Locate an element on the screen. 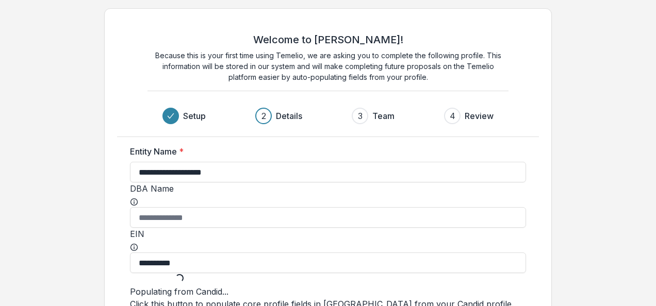 The image size is (656, 306). h3: Team is located at coordinates (383, 116).